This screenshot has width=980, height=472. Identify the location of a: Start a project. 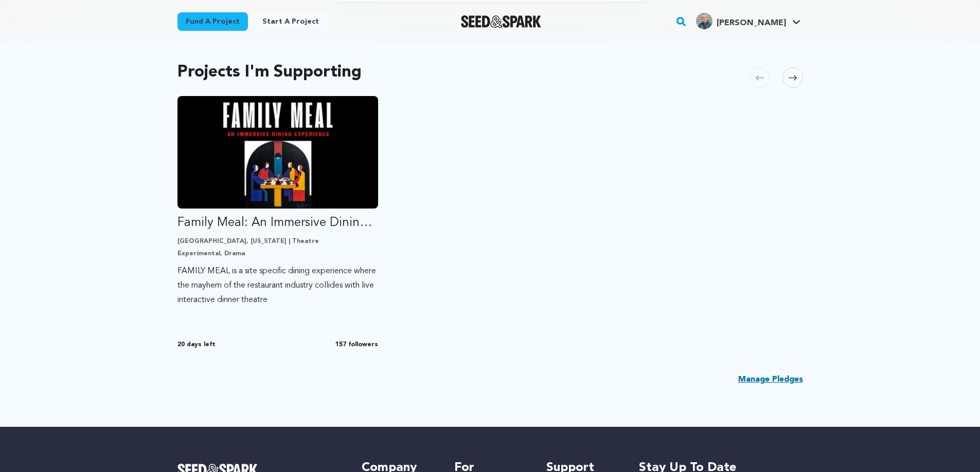
(291, 21).